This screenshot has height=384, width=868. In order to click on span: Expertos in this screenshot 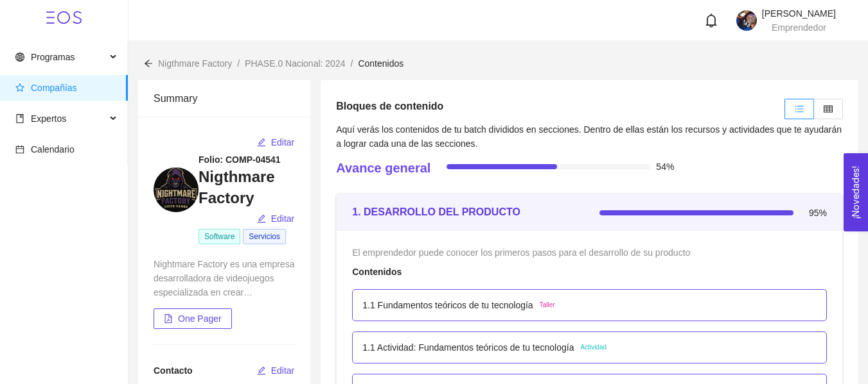, I will do `click(48, 119)`.